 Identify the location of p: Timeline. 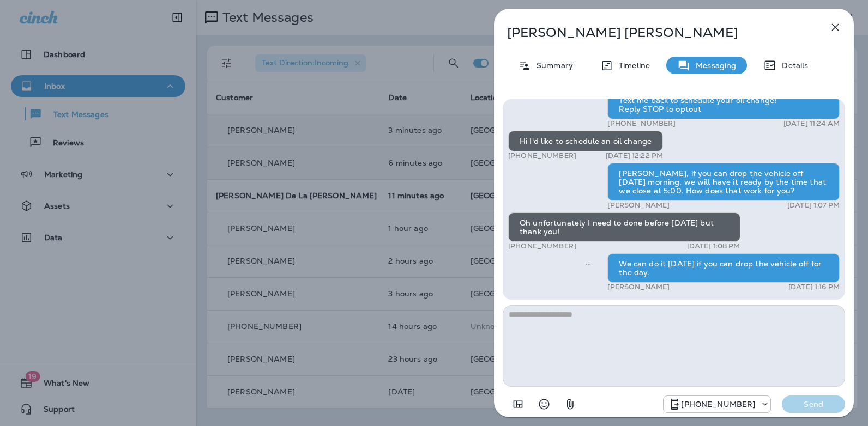
(631, 65).